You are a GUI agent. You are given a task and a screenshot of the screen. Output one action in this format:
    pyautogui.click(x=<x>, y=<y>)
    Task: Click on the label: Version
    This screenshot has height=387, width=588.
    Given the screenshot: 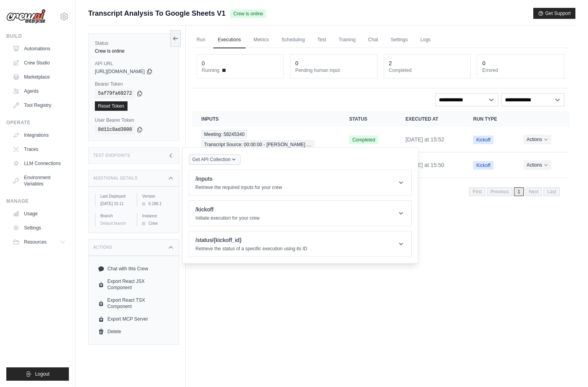 What is the action you would take?
    pyautogui.click(x=157, y=196)
    